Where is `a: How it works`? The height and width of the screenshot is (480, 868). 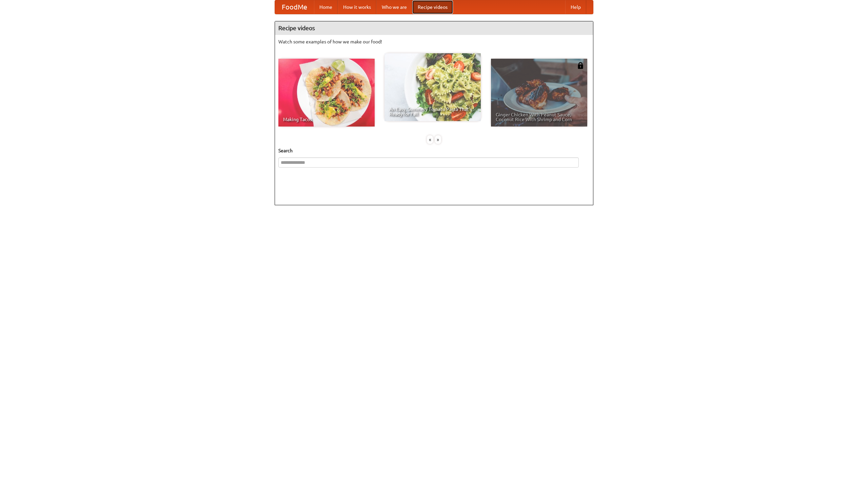
a: How it works is located at coordinates (358, 7).